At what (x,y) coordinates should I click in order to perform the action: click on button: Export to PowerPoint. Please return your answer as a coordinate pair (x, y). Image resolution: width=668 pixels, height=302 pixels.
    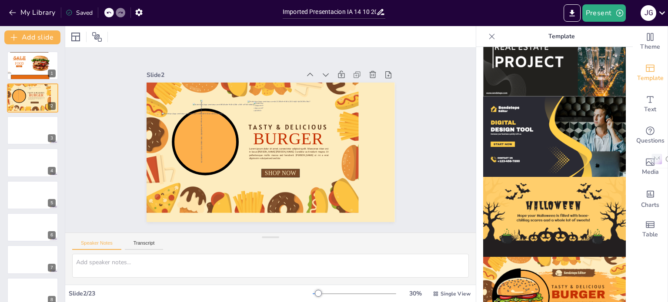
    Looking at the image, I should click on (572, 13).